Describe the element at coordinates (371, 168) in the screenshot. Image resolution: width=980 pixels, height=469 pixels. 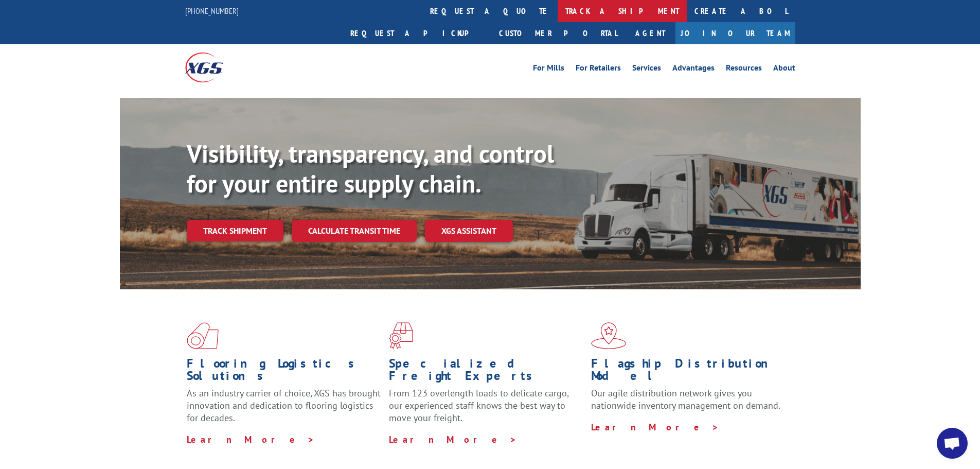
I see `b: Visibility, transparency, and control for your entire supply chain.` at that location.